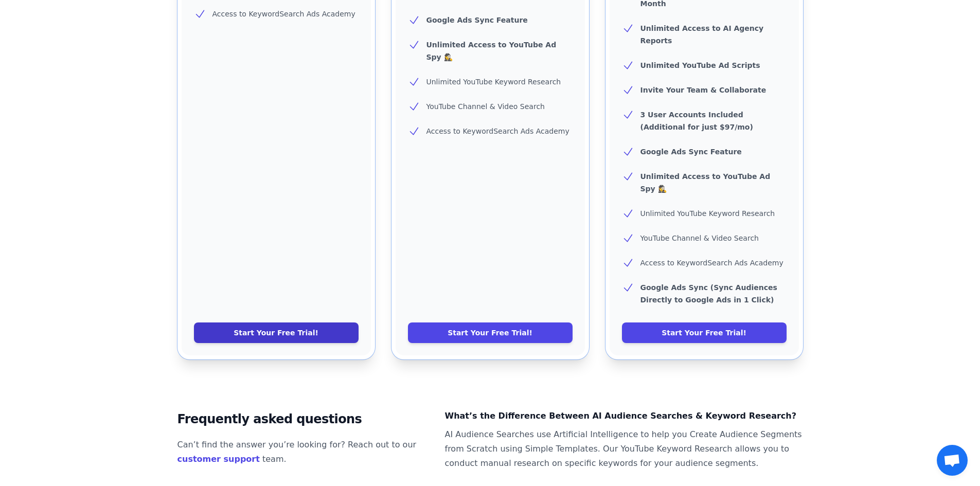 Image resolution: width=980 pixels, height=486 pixels. I want to click on dd: AI Audience Searches use Artificial Intelligence to help you Create Audience Segments from Scratc..., so click(624, 449).